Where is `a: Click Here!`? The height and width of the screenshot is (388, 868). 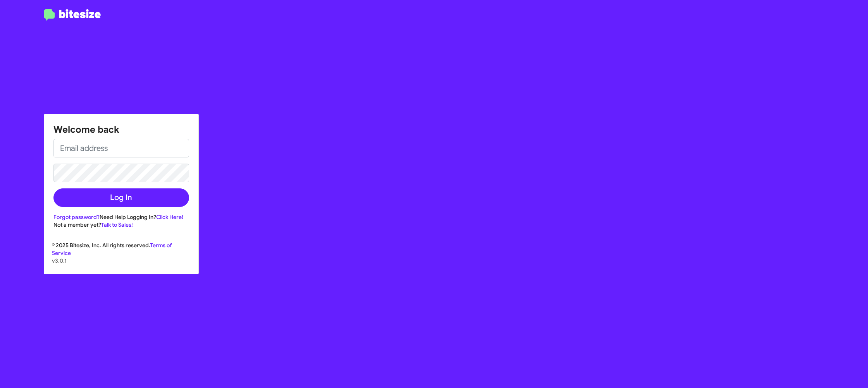 a: Click Here! is located at coordinates (170, 217).